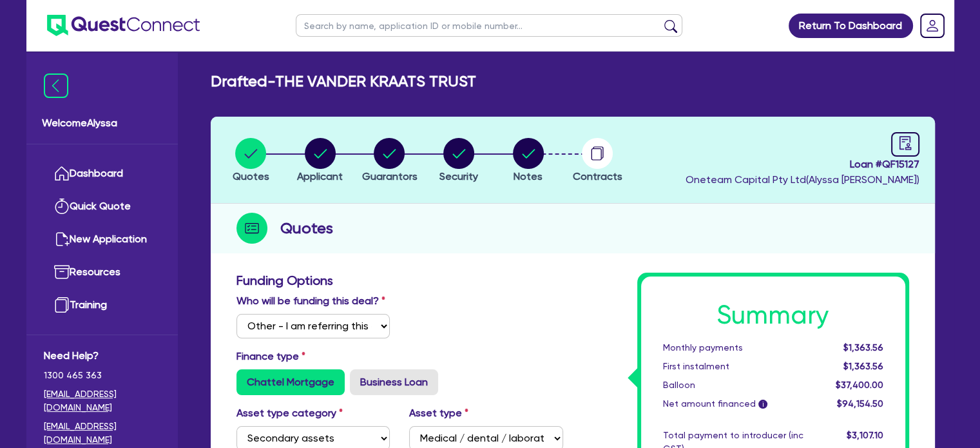 This screenshot has height=448, width=980. Describe the element at coordinates (459, 176) in the screenshot. I see `span: Security` at that location.